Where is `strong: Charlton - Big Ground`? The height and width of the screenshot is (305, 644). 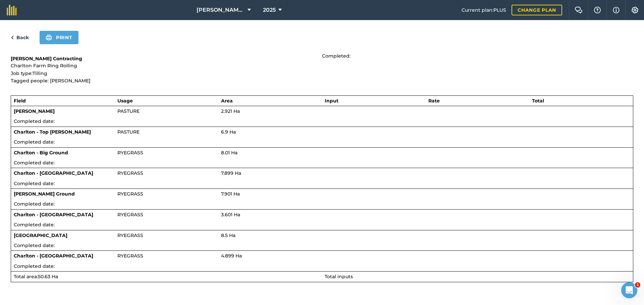 strong: Charlton - Big Ground is located at coordinates (41, 153).